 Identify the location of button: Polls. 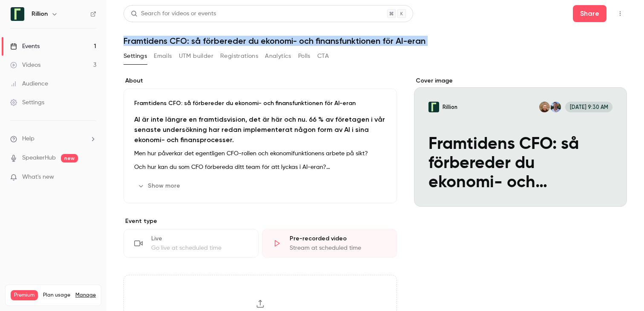
(304, 56).